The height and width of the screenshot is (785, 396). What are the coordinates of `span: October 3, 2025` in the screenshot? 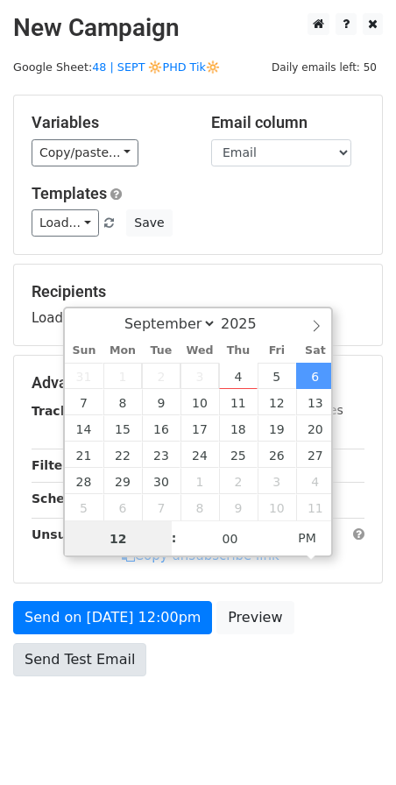 It's located at (277, 481).